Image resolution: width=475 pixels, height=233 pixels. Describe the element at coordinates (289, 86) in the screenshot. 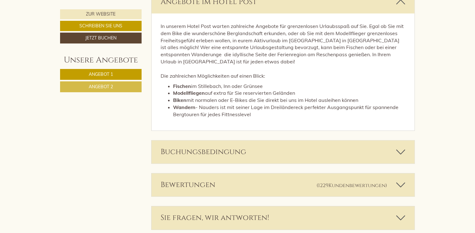

I see `li: im Stillebach, Inn oder Grünsee` at that location.